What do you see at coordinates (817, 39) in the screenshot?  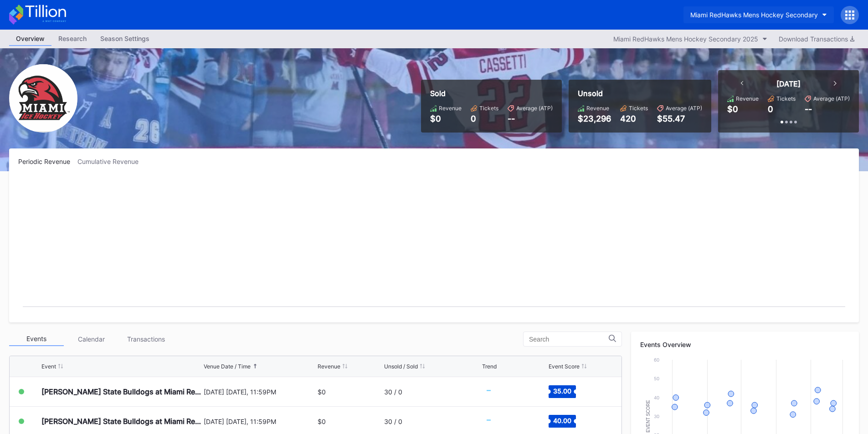 I see `div: Download Transactions` at bounding box center [817, 39].